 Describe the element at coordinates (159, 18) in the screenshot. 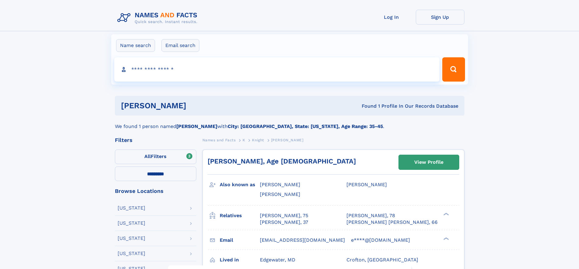

I see `img: Logo Names and Facts` at that location.